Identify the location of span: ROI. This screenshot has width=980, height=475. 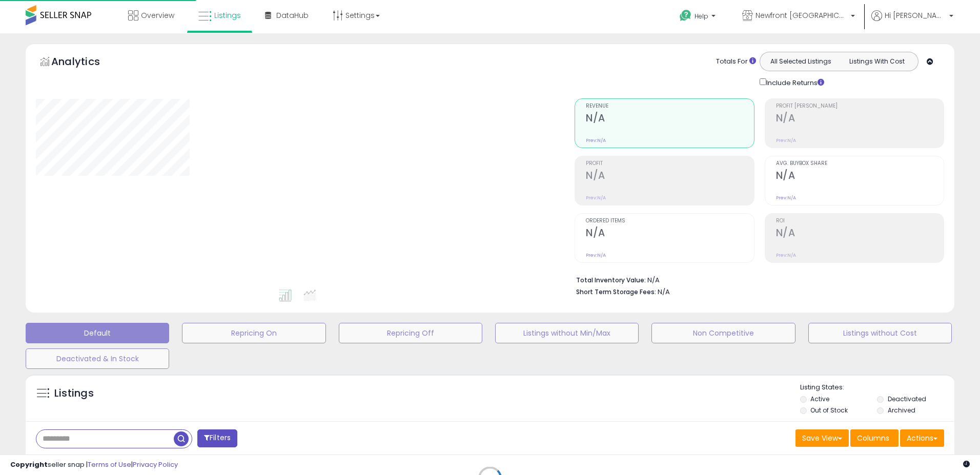
(859, 221).